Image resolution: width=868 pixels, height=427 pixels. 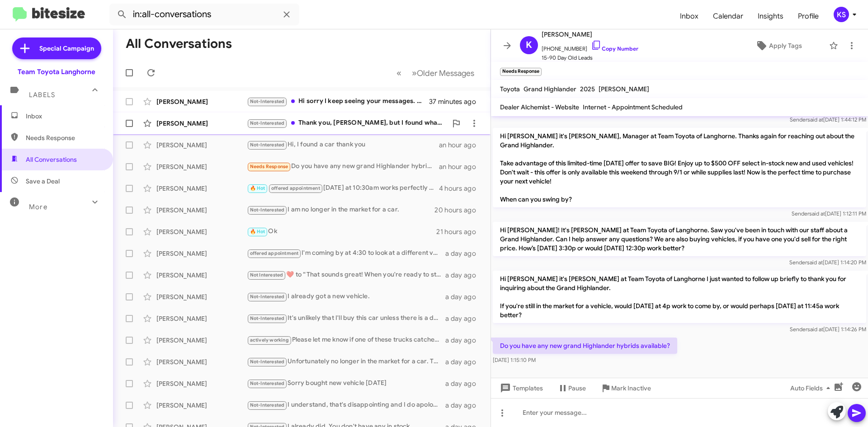 What do you see at coordinates (771, 16) in the screenshot?
I see `a: Insights` at bounding box center [771, 16].